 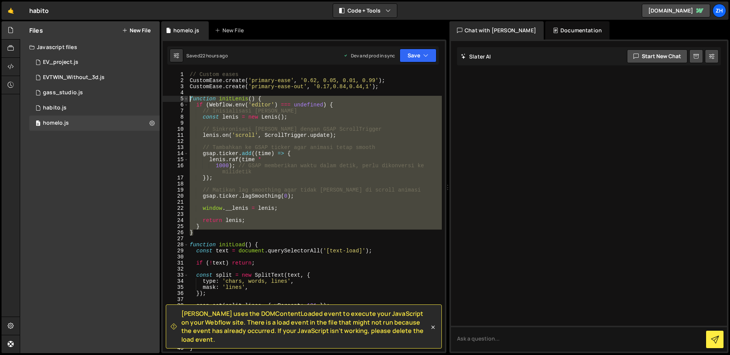 I want to click on div: 7, so click(x=176, y=111).